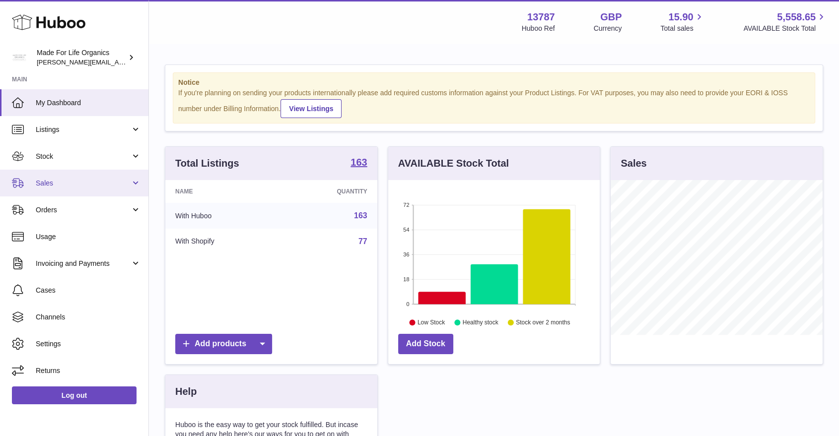 This screenshot has width=839, height=436. Describe the element at coordinates (88, 317) in the screenshot. I see `span: Channels` at that location.